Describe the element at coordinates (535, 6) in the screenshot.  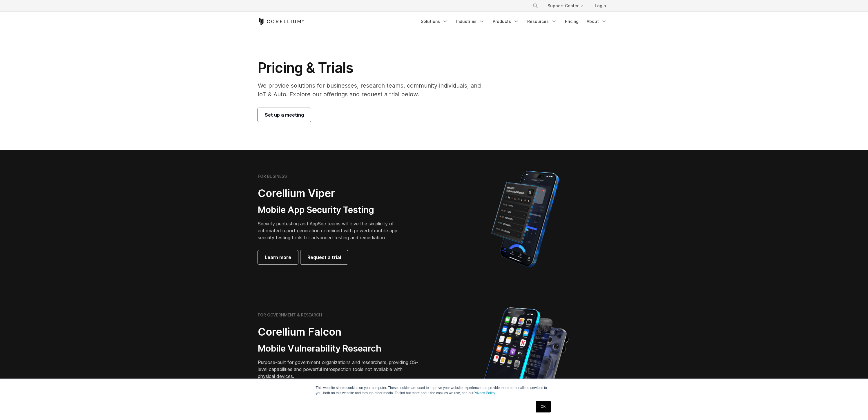
I see `button: Search` at that location.